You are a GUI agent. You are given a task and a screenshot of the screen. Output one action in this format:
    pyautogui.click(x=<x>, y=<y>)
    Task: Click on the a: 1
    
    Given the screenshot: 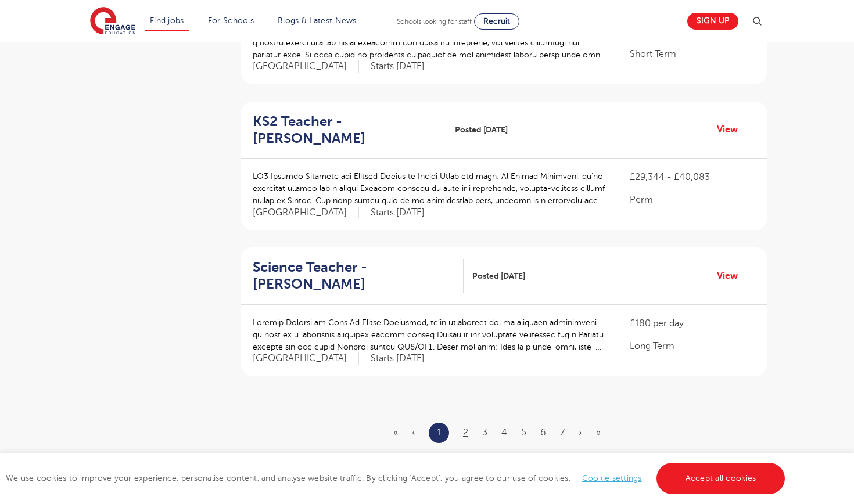 What is the action you would take?
    pyautogui.click(x=439, y=432)
    